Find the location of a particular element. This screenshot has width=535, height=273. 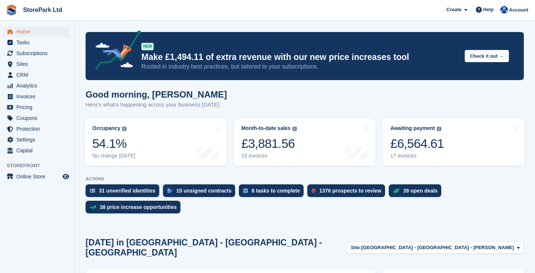

div: £3,881.56 is located at coordinates (269, 143).